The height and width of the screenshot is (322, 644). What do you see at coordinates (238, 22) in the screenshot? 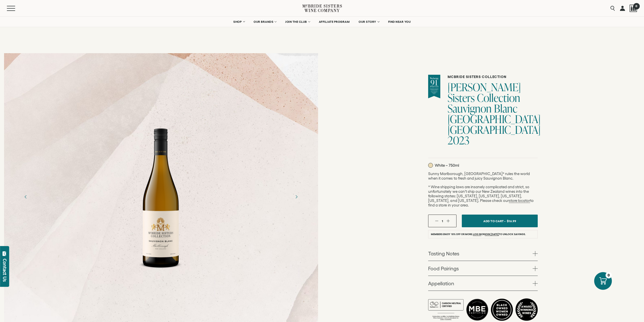
I see `span: SHOP` at bounding box center [238, 22].